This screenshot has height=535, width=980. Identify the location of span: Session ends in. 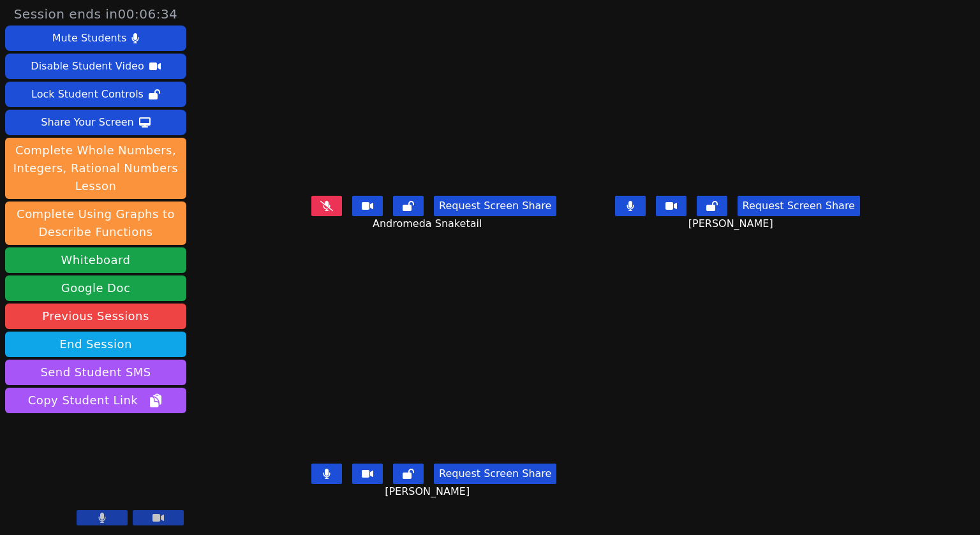
(96, 14).